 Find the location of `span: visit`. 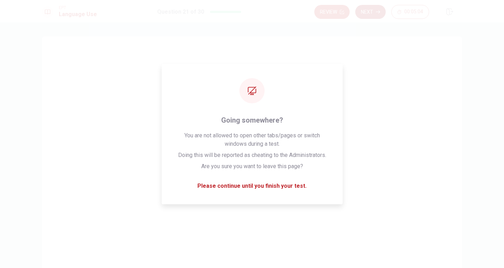

span: visit is located at coordinates (210, 113).